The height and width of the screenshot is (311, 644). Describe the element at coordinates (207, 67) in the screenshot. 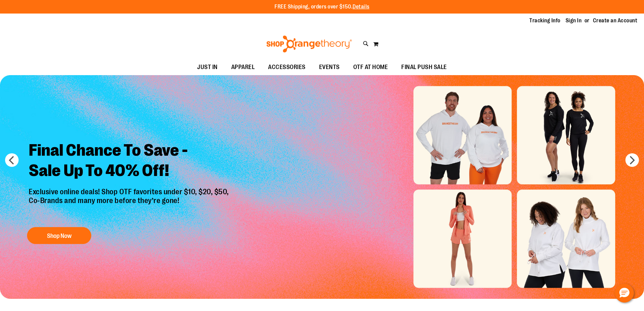

I see `span: JUST IN` at that location.